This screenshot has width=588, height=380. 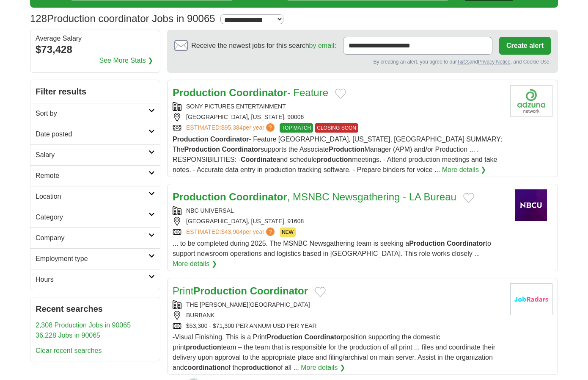 I want to click on a: NBC UNIVERSAL, so click(x=210, y=211).